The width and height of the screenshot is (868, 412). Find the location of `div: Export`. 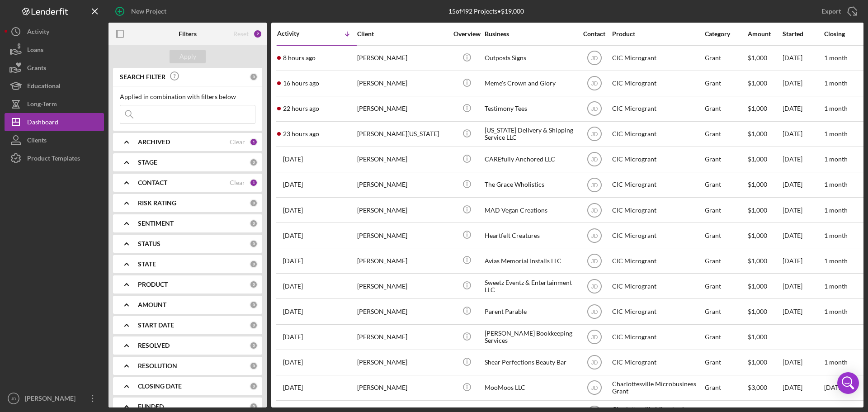

div: Export is located at coordinates (831, 11).